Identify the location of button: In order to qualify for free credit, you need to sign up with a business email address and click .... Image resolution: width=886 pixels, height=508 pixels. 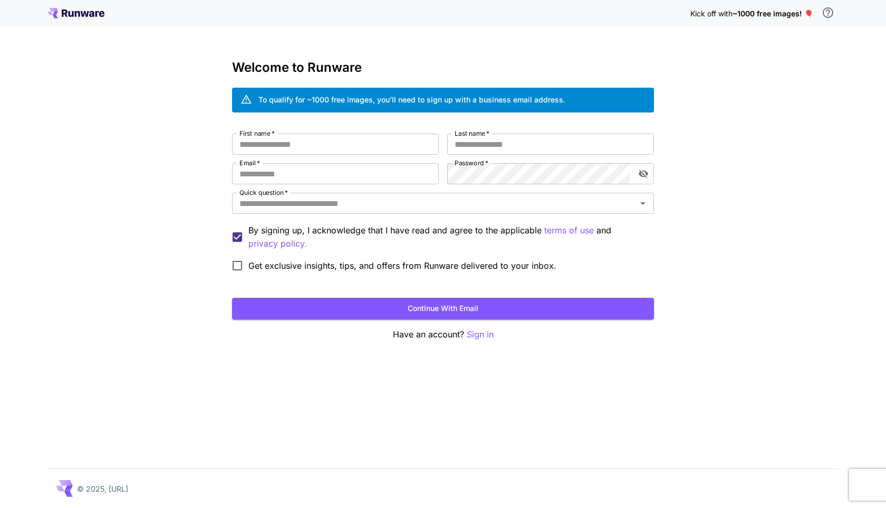
(828, 13).